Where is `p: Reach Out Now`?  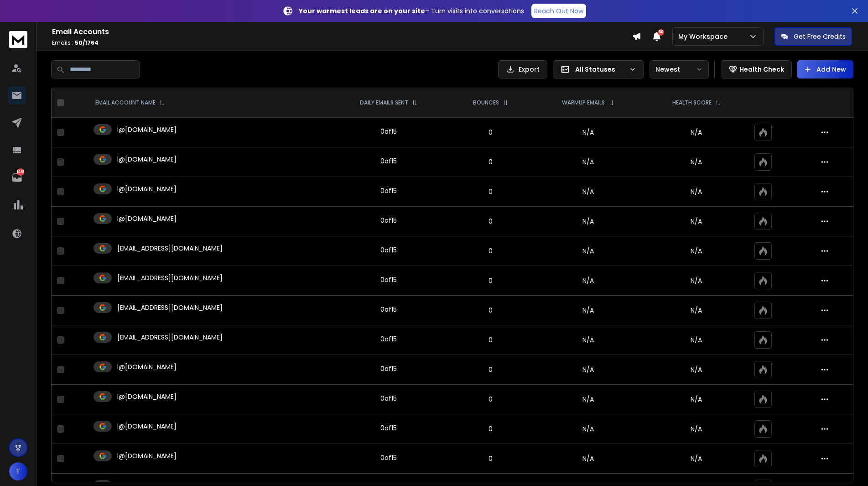
p: Reach Out Now is located at coordinates (558, 11).